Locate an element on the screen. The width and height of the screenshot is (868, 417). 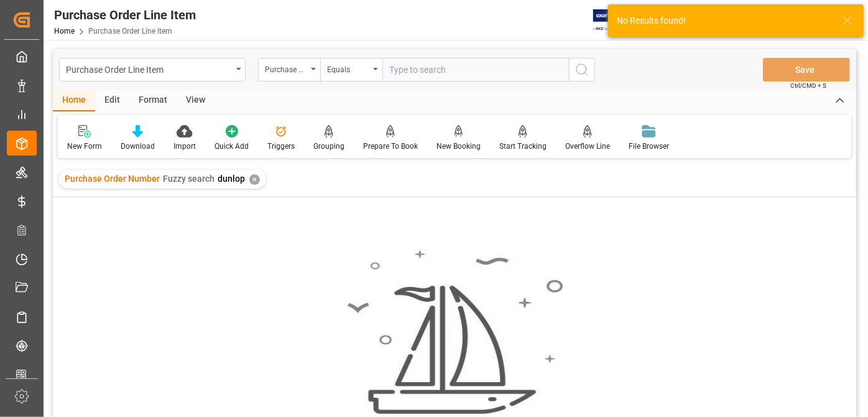
div: Start Tracking is located at coordinates (523, 146).